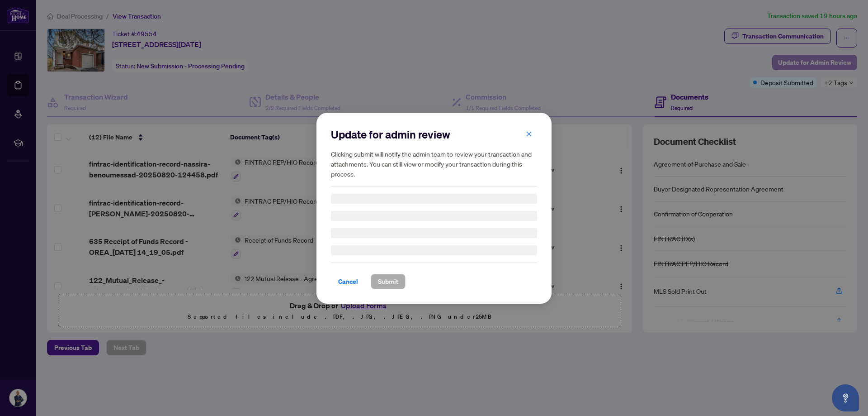 The height and width of the screenshot is (416, 868). Describe the element at coordinates (434, 135) in the screenshot. I see `h2: Update for admin review` at that location.